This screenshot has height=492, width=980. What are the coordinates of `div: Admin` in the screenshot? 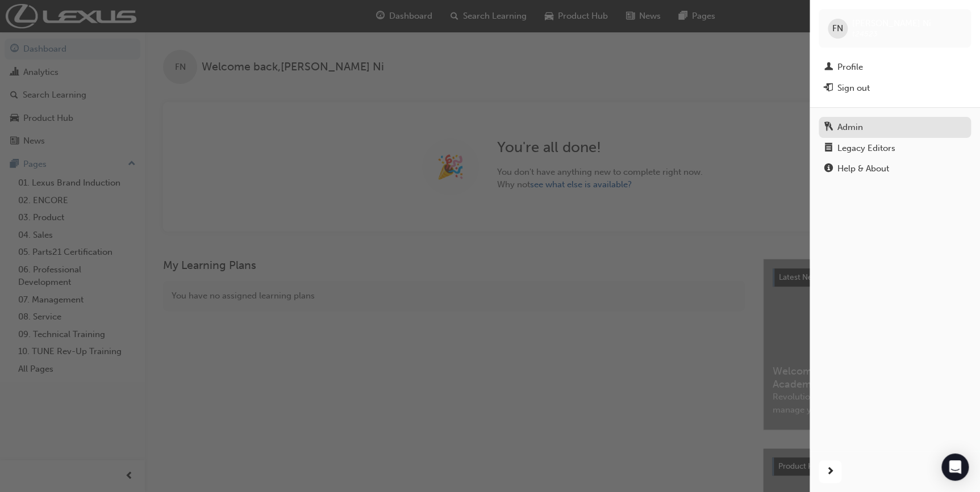 It's located at (850, 127).